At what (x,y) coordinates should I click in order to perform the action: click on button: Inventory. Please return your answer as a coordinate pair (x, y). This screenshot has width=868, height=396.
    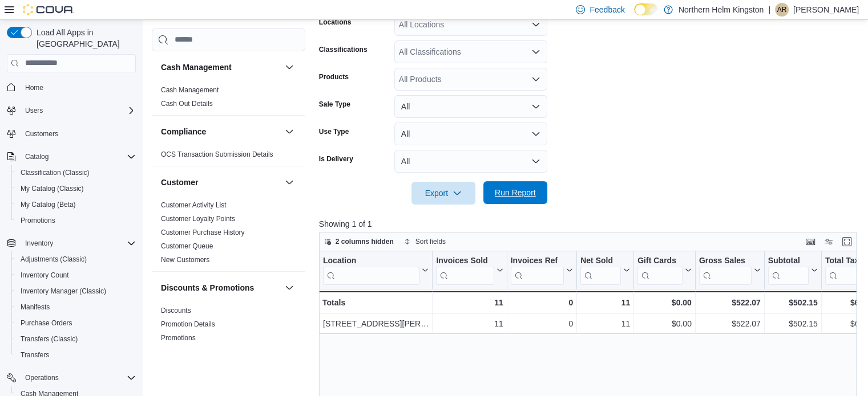
    Looking at the image, I should click on (71, 243).